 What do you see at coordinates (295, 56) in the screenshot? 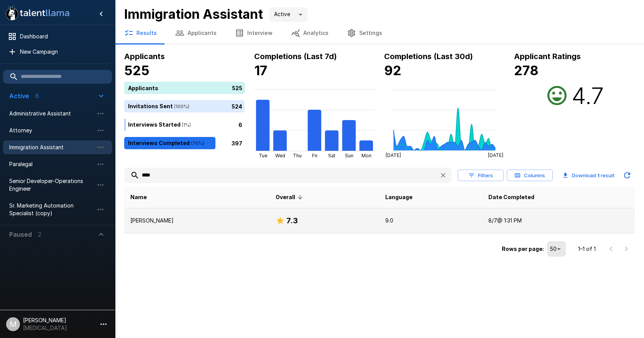
I see `b: Completions (Last 7d)` at bounding box center [295, 56].